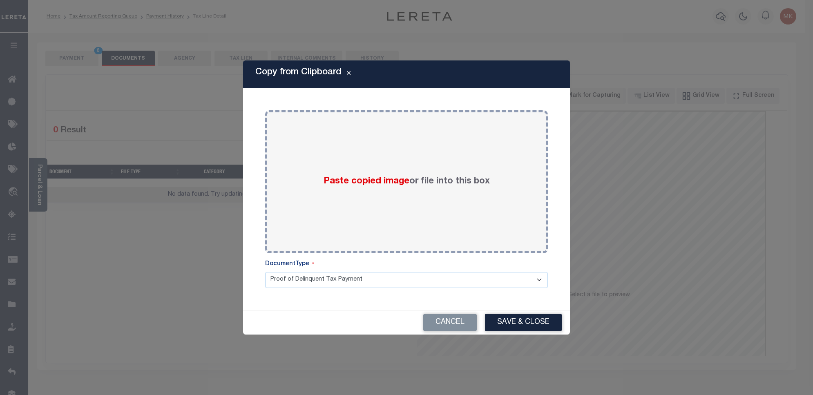  I want to click on button: Save & Close, so click(523, 322).